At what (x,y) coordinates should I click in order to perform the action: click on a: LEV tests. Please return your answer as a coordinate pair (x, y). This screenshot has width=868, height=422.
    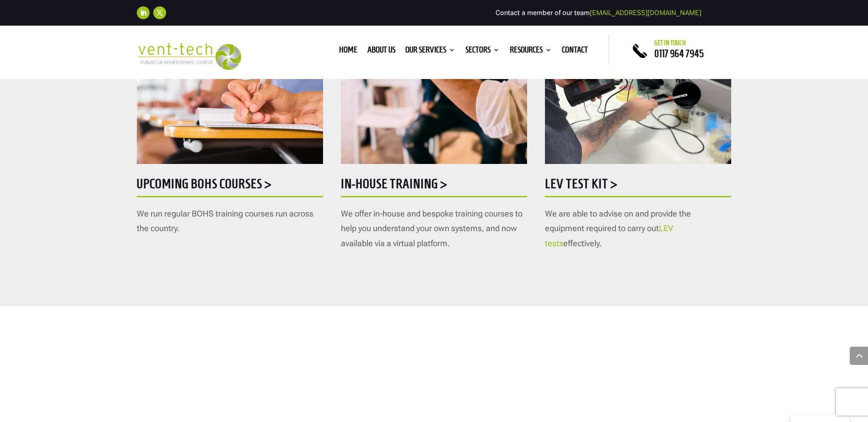
    Looking at the image, I should click on (608, 235).